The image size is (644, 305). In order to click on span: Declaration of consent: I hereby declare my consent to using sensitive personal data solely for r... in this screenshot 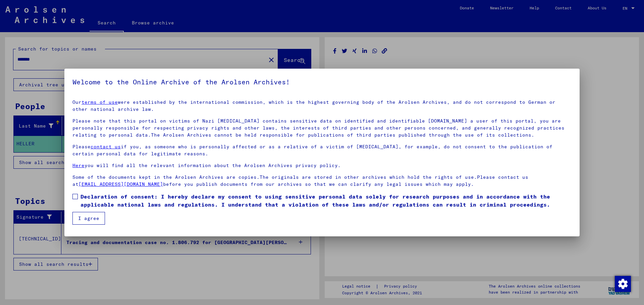, I will do `click(326, 201)`.